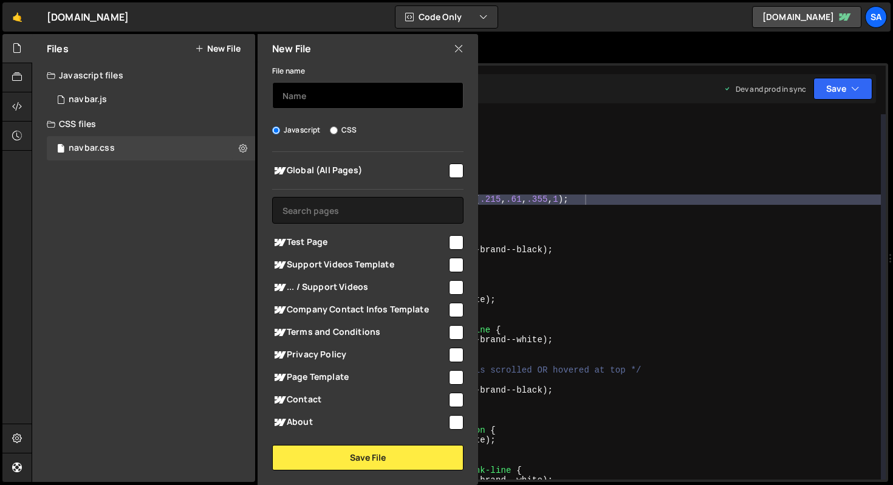  I want to click on input: CSS, so click(333, 130).